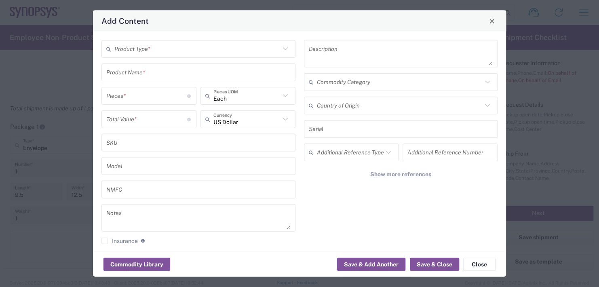  I want to click on button: Save & Add Another, so click(371, 264).